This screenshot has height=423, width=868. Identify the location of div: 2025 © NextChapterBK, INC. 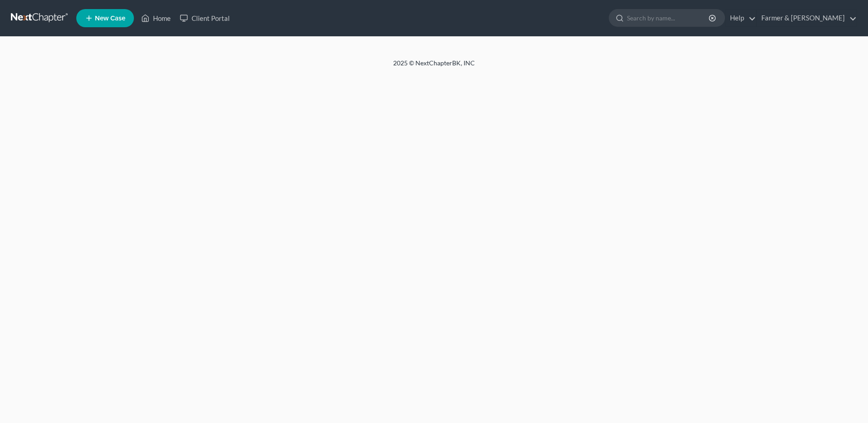
(434, 67).